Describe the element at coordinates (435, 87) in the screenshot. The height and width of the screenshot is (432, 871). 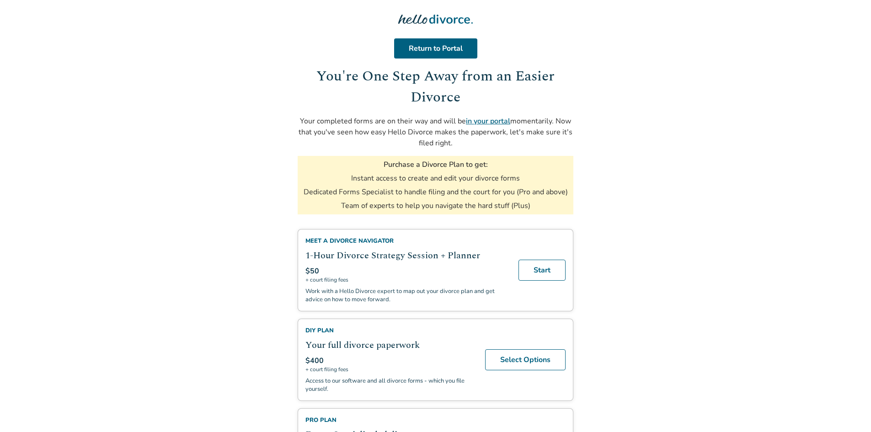
I see `h1: You're One Step Away from an Easier Divorce` at that location.